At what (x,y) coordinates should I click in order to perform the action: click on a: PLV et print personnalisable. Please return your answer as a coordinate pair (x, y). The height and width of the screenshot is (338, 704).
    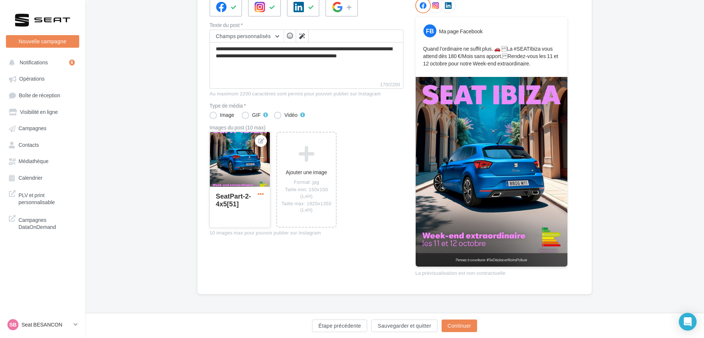
    Looking at the image, I should click on (43, 198).